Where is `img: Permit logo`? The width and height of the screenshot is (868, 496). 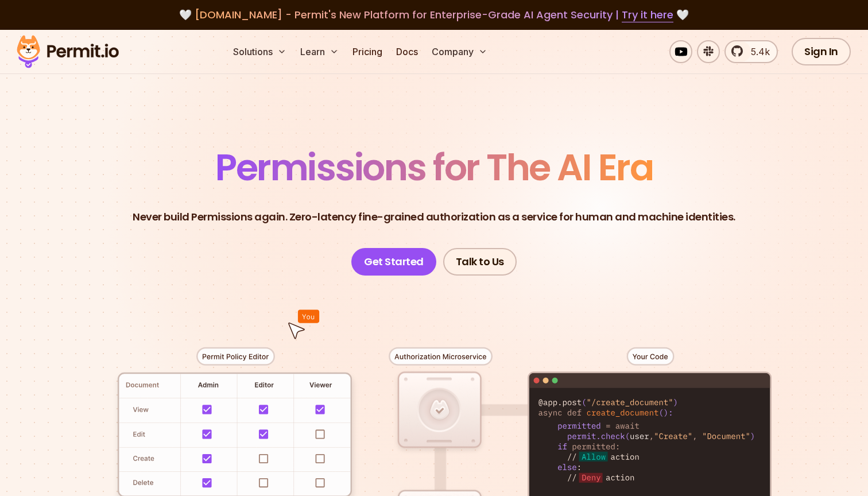 img: Permit logo is located at coordinates (68, 52).